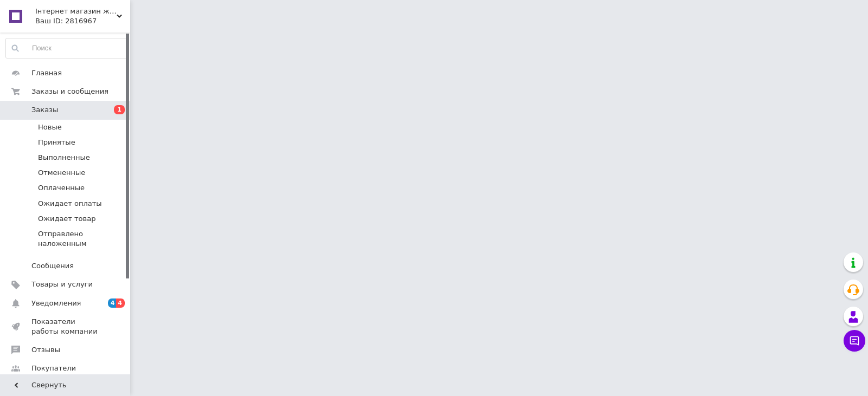  Describe the element at coordinates (53, 266) in the screenshot. I see `span: Сообщения` at that location.